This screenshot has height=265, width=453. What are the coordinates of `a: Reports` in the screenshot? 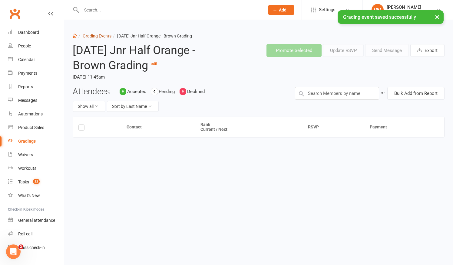 It's located at (36, 87).